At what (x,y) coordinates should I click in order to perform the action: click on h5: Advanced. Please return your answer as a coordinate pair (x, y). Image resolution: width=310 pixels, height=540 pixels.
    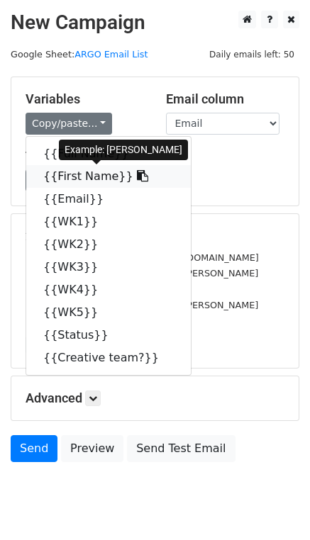
    Looking at the image, I should click on (155, 398).